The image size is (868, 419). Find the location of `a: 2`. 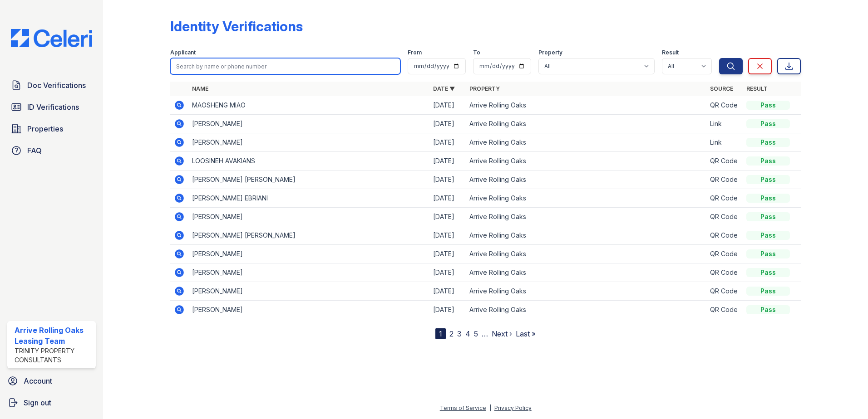

a: 2 is located at coordinates (451, 334).